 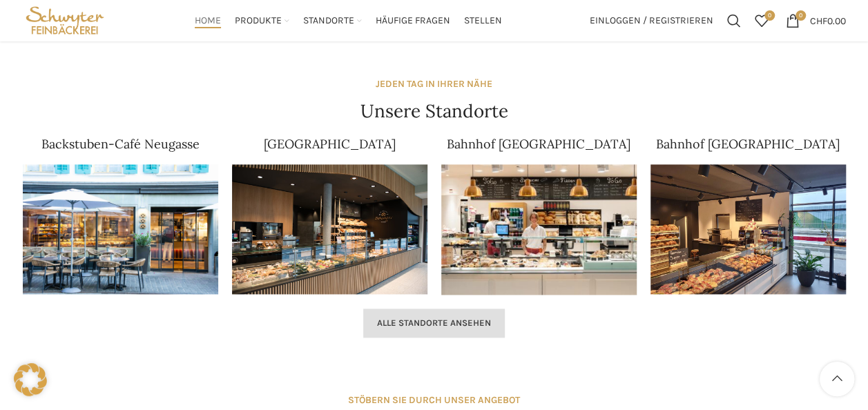 What do you see at coordinates (348, 21) in the screenshot?
I see `div: Main navigation` at bounding box center [348, 21].